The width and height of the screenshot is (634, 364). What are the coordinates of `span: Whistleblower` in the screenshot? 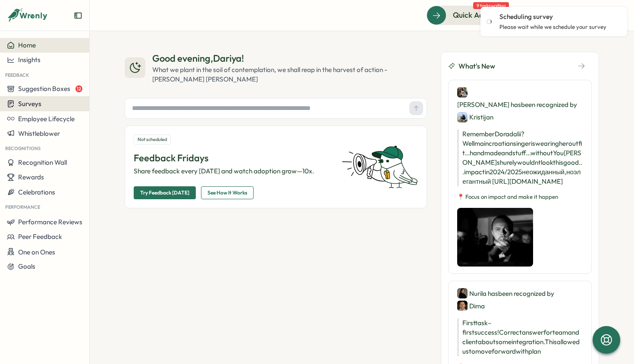 It's located at (39, 133).